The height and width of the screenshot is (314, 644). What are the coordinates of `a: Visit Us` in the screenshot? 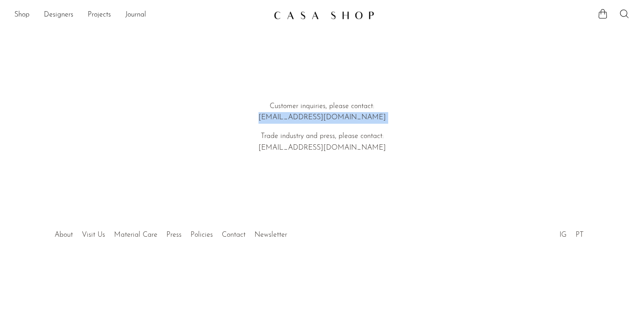 It's located at (93, 235).